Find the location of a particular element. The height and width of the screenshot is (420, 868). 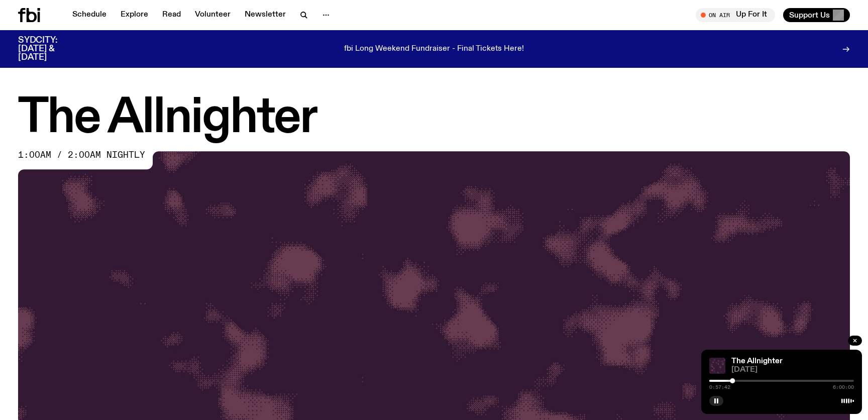

span: 6:00:00 is located at coordinates (844, 387).